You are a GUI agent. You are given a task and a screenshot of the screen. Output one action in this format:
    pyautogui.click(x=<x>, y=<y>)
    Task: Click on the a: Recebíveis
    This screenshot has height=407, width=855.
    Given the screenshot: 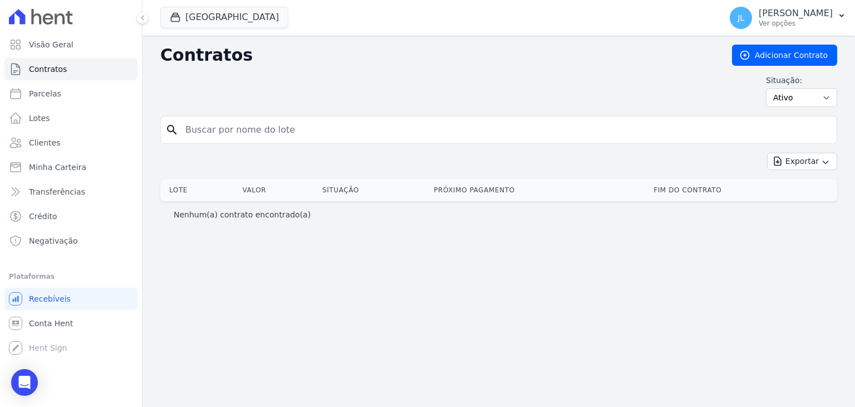 What is the action you would take?
    pyautogui.click(x=71, y=298)
    